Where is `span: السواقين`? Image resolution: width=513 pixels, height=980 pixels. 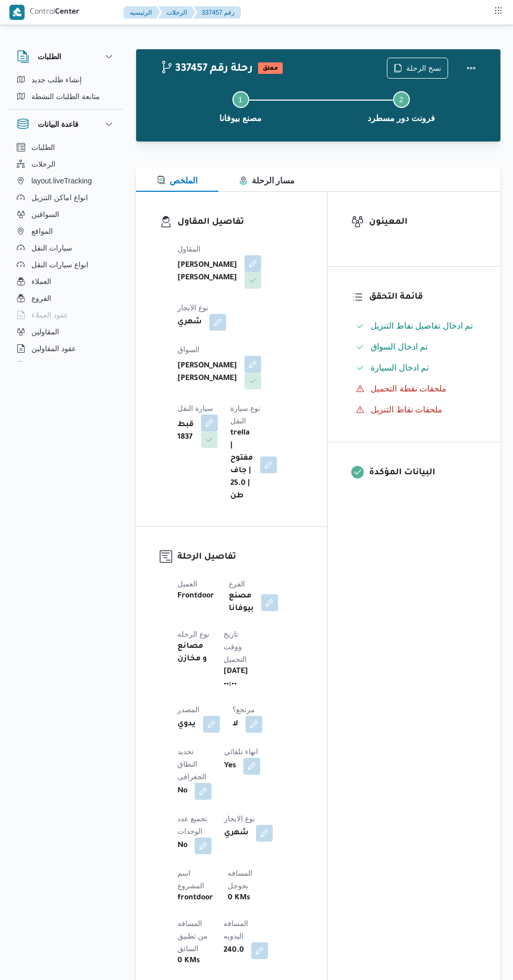 span: السواقين is located at coordinates (45, 215).